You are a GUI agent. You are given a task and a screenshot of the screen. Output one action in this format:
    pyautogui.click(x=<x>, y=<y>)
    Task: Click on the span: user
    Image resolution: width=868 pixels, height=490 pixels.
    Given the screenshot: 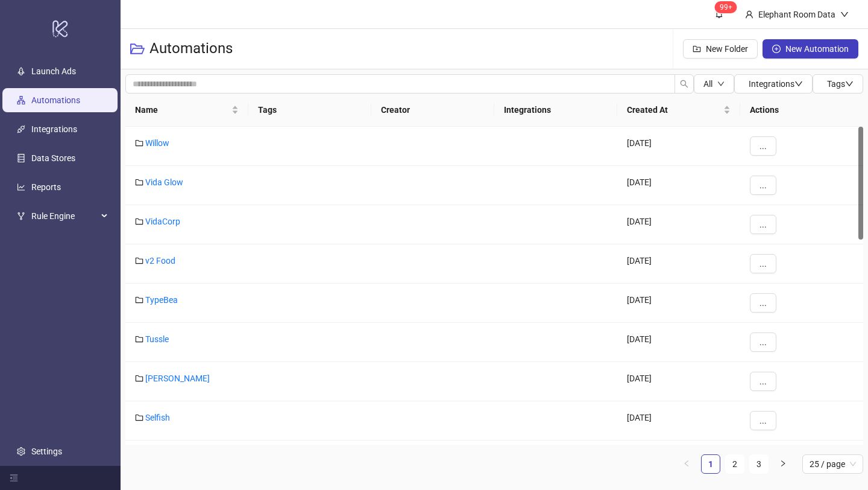 What is the action you would take?
    pyautogui.click(x=749, y=15)
    